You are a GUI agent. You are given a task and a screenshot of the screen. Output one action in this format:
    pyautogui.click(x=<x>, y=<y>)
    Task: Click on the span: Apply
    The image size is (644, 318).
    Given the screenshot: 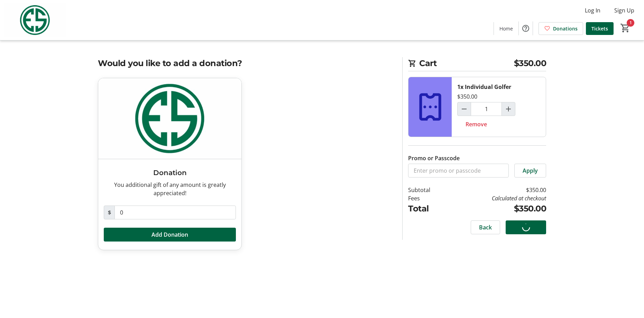 What is the action you would take?
    pyautogui.click(x=530, y=171)
    